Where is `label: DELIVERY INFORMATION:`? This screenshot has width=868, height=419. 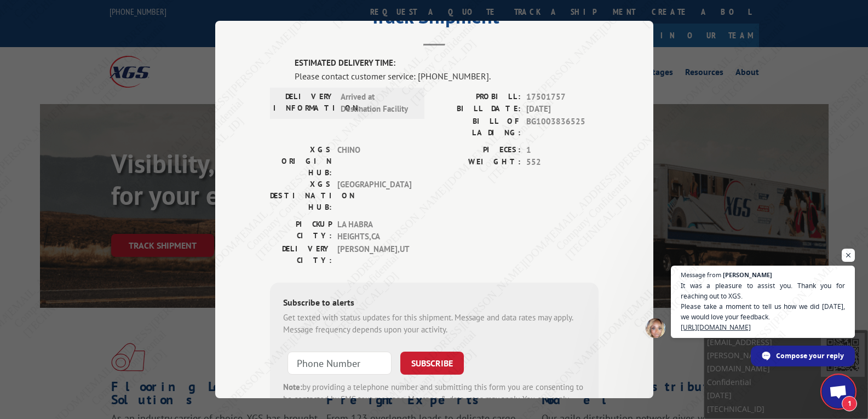 label: DELIVERY INFORMATION: is located at coordinates (304, 103).